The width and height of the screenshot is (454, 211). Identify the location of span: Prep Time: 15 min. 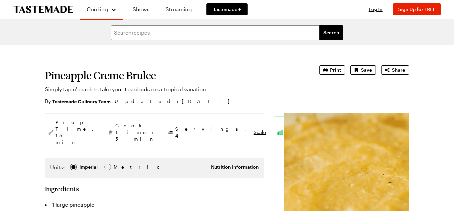
(76, 132).